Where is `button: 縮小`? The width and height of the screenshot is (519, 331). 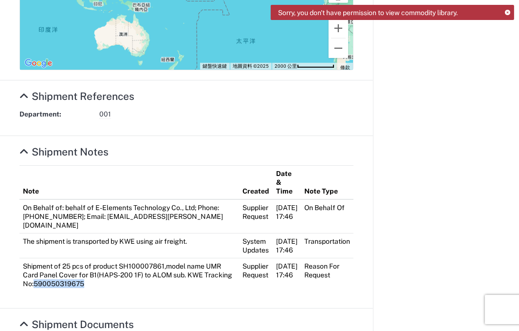 button: 縮小 is located at coordinates (339, 48).